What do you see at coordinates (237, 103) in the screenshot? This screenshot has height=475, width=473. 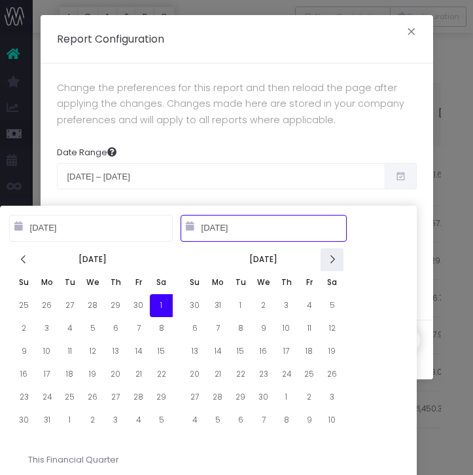 I see `p: Change the preferences for this report and then reload the page after applying the changes. Chang...` at bounding box center [237, 103].